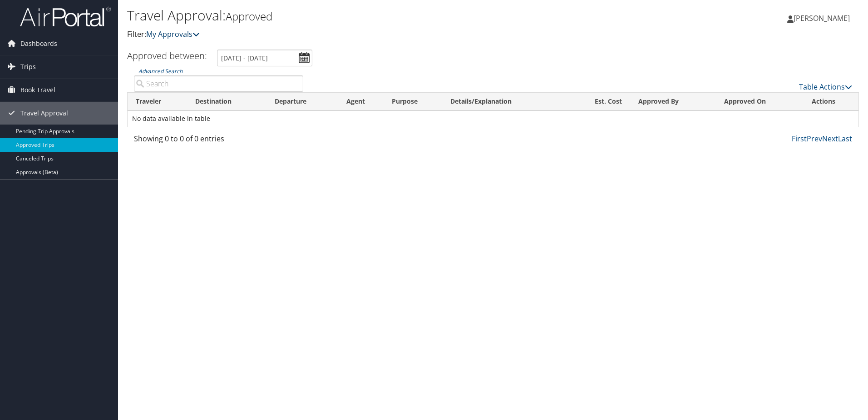  What do you see at coordinates (218, 84) in the screenshot?
I see `input: Advanced Search` at bounding box center [218, 84].